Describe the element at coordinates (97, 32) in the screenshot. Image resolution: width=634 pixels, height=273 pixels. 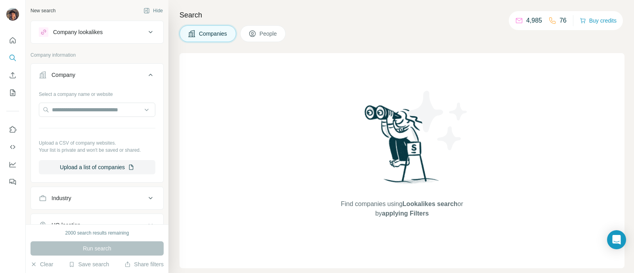
I see `button: Company lookalikes` at that location.